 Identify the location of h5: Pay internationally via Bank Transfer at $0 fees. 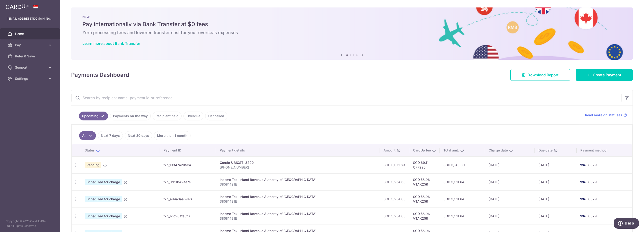
(352, 24).